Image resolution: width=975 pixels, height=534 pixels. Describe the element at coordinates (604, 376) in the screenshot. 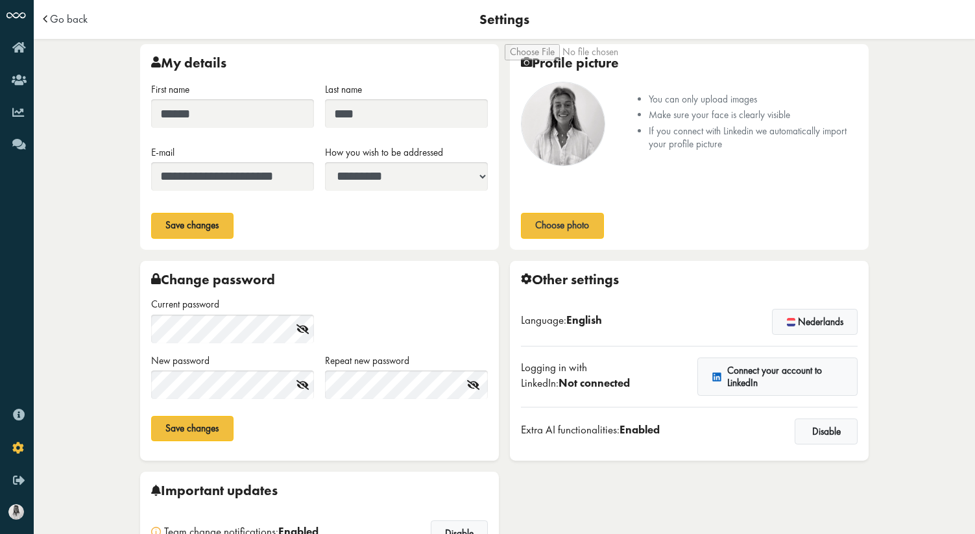

I see `div: Logging in with LinkedIn:` at that location.